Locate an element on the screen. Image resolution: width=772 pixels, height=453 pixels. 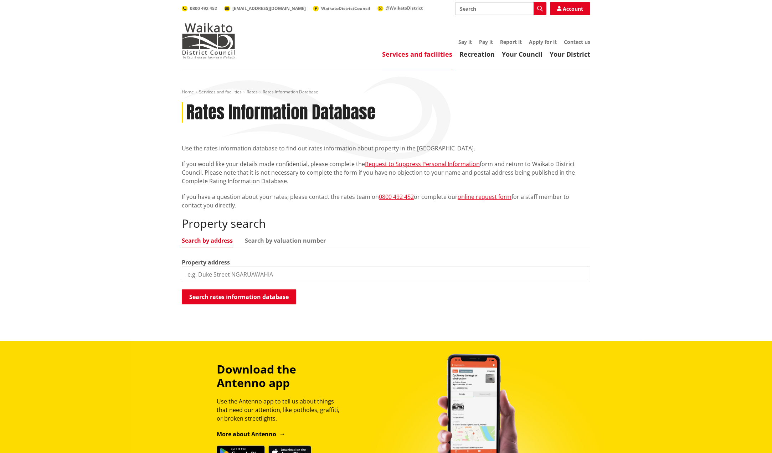
a: online request form is located at coordinates (484, 197).